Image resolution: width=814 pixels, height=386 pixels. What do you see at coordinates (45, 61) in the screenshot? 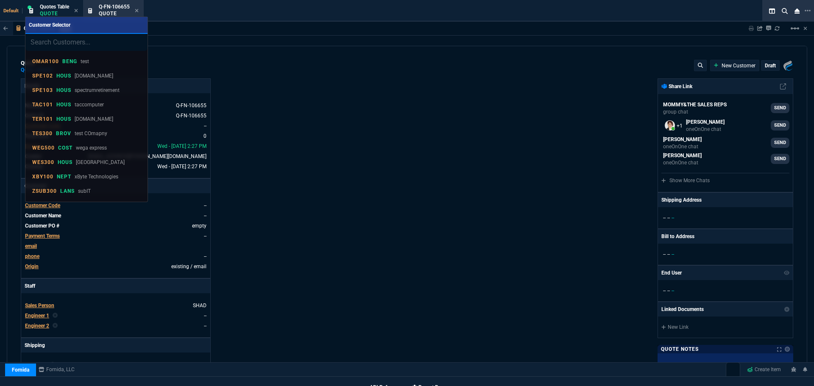
I see `p: OMAR100` at bounding box center [45, 61].